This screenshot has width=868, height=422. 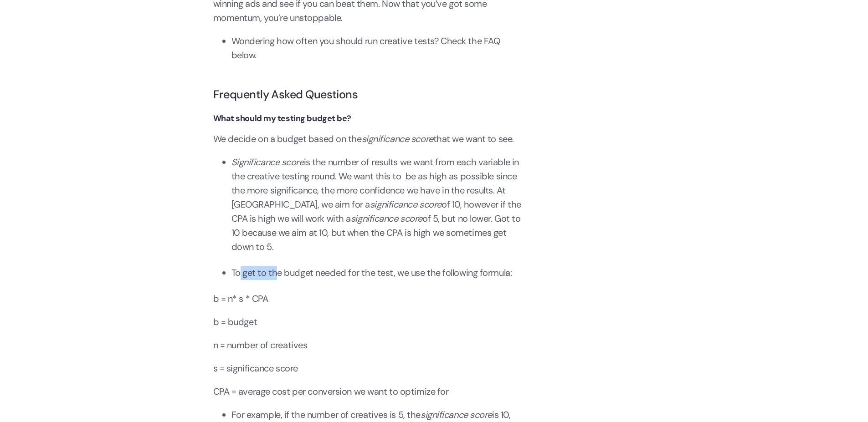 I want to click on p: b = budget, so click(x=368, y=322).